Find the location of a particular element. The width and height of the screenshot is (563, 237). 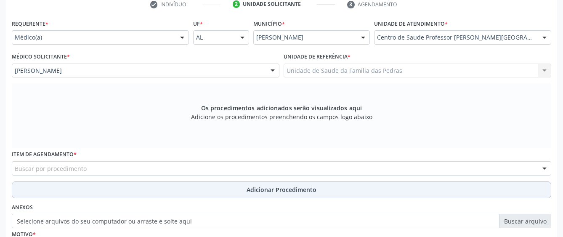

span: Adicionar Procedimento is located at coordinates (282, 190).